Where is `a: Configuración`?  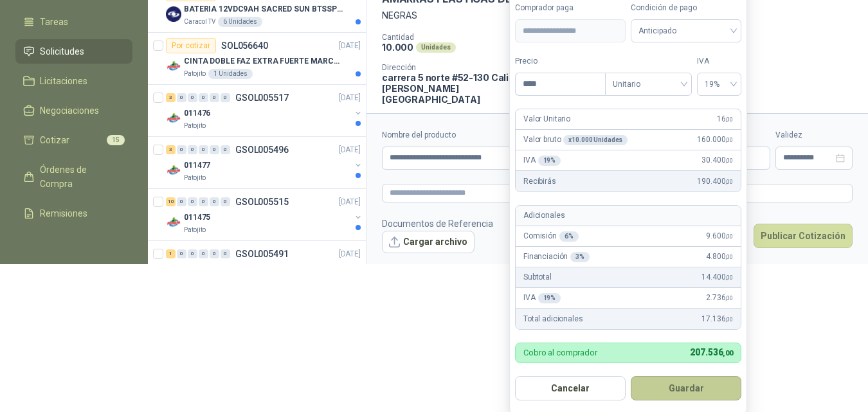
a: Configuración is located at coordinates (74, 243).